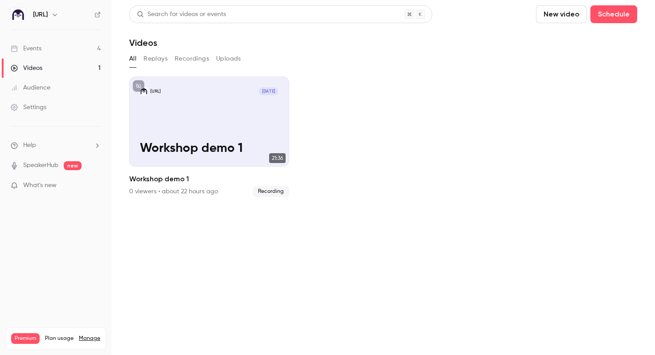  What do you see at coordinates (181, 14) in the screenshot?
I see `div: Search for videos or events` at bounding box center [181, 14].